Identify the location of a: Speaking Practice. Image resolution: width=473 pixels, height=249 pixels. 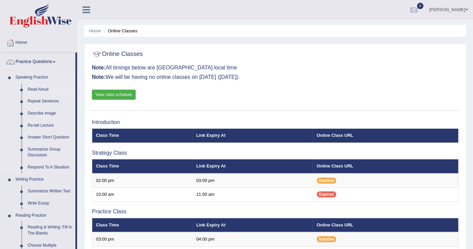
(44, 77).